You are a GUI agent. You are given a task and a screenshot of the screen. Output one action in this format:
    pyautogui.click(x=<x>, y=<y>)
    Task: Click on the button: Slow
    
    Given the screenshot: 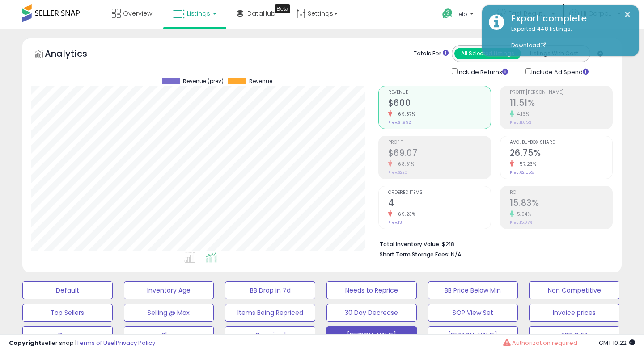 What is the action you would take?
    pyautogui.click(x=169, y=335)
    